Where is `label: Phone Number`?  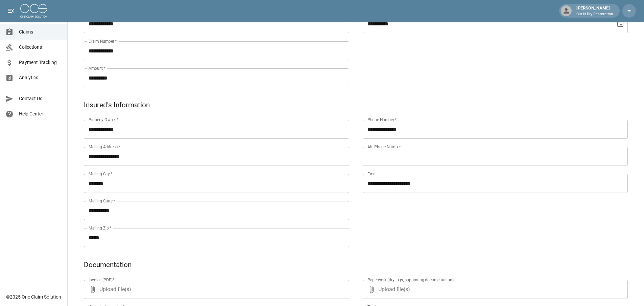 label: Phone Number is located at coordinates (382, 119).